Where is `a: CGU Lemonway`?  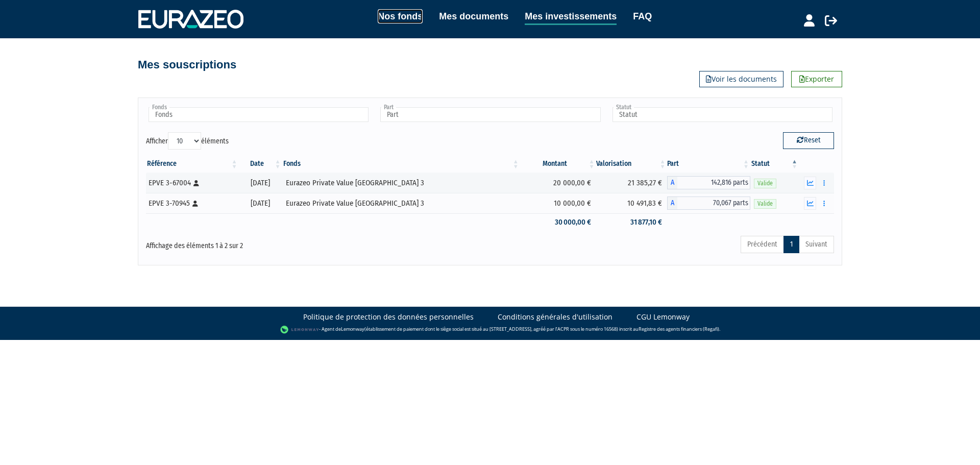
a: CGU Lemonway is located at coordinates (663, 317).